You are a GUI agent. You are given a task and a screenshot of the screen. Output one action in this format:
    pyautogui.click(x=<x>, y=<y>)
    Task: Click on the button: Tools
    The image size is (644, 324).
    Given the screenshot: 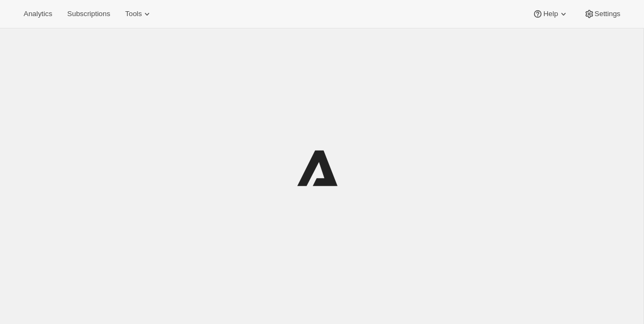 What is the action you would take?
    pyautogui.click(x=139, y=14)
    